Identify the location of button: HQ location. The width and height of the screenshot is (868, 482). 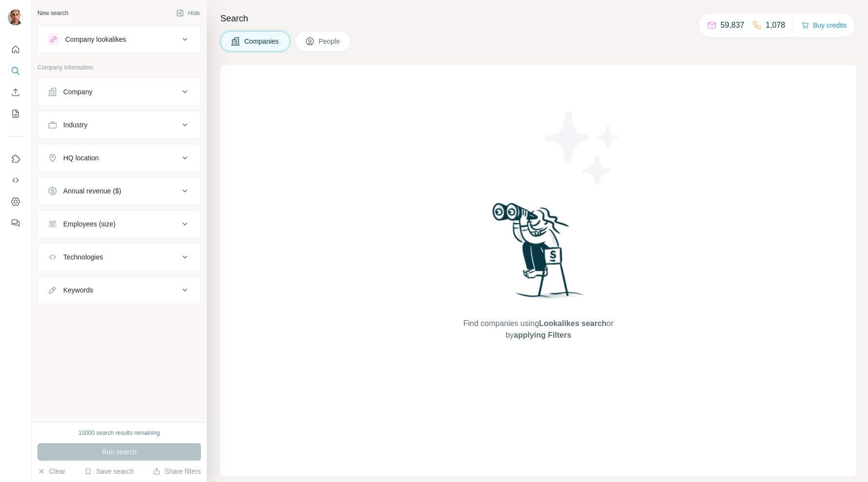
(119, 158).